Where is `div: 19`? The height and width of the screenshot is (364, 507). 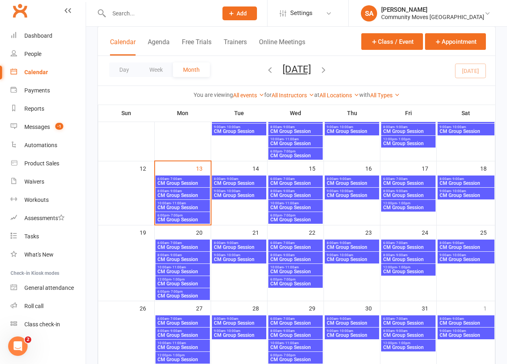
div: 19 is located at coordinates (147, 232).